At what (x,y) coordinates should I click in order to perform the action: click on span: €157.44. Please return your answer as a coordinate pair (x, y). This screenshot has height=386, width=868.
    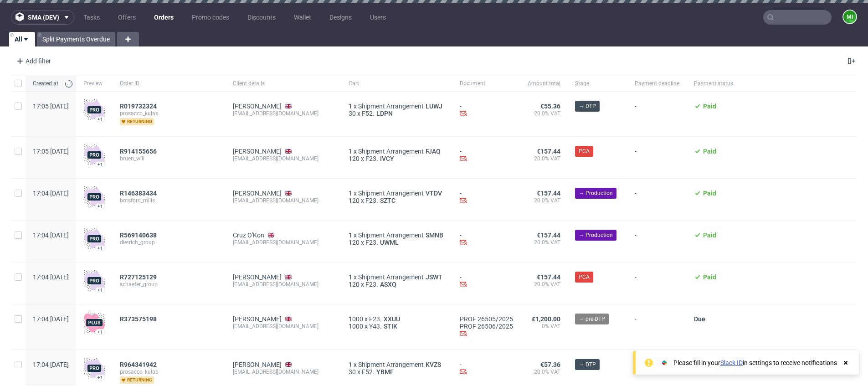
    Looking at the image, I should click on (549, 235).